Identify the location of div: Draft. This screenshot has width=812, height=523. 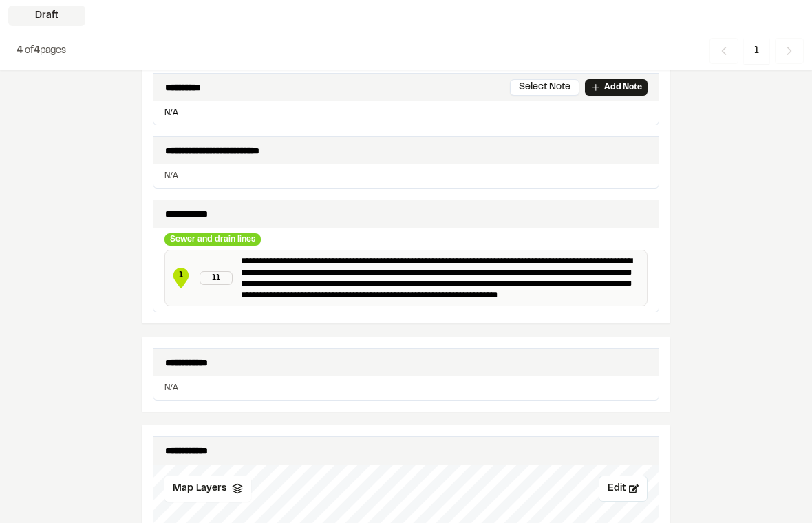
(47, 15).